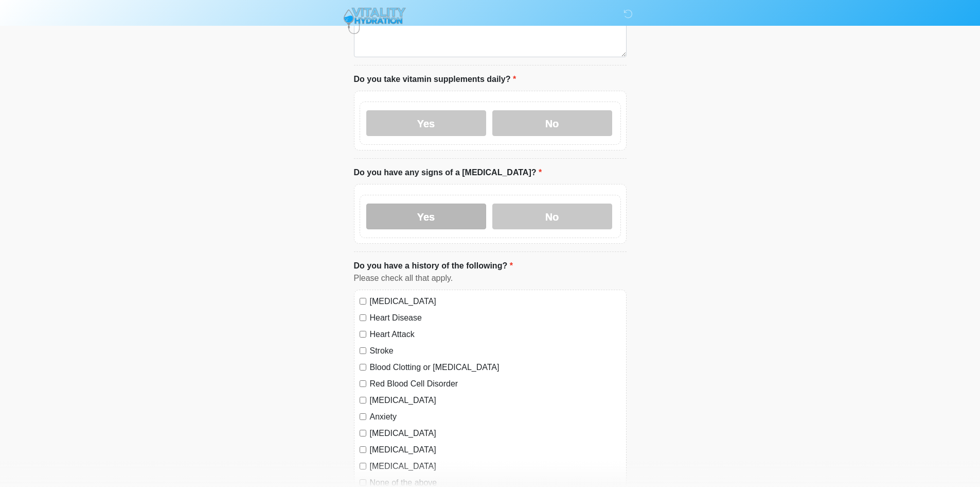 Image resolution: width=980 pixels, height=487 pixels. Describe the element at coordinates (362, 334) in the screenshot. I see `input: Heart Attack` at that location.